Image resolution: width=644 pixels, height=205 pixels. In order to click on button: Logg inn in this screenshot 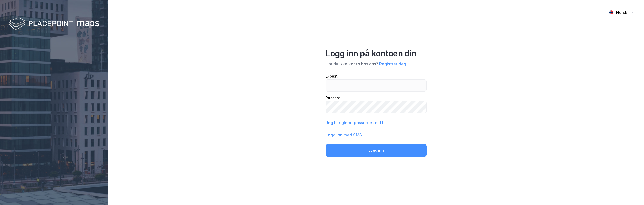, I will do `click(376, 151)`.